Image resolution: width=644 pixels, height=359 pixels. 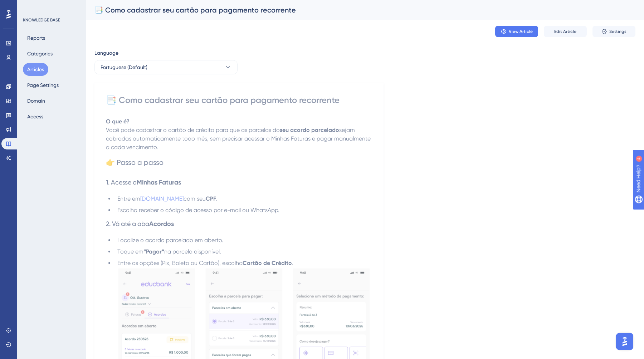 What do you see at coordinates (194, 199) in the screenshot?
I see `span: com seu` at bounding box center [194, 199].